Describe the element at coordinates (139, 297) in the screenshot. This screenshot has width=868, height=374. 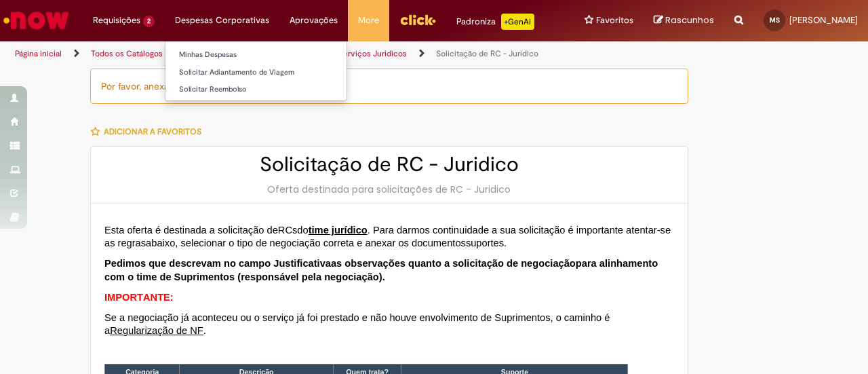
I see `span: IMPORTANTE:` at that location.